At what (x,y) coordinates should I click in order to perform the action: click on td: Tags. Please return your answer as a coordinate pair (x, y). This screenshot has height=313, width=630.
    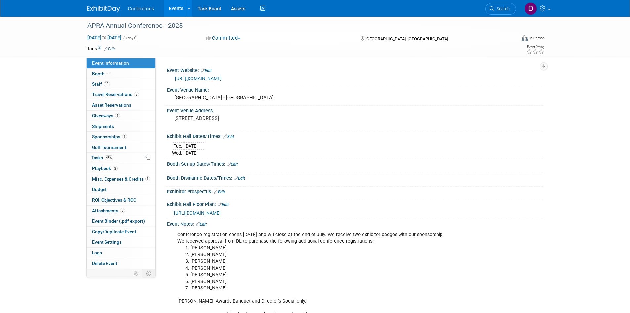
    Looking at the image, I should click on (101, 49).